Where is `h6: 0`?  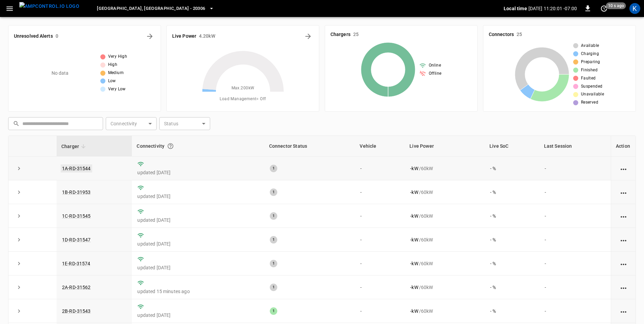 h6: 0 is located at coordinates (57, 36).